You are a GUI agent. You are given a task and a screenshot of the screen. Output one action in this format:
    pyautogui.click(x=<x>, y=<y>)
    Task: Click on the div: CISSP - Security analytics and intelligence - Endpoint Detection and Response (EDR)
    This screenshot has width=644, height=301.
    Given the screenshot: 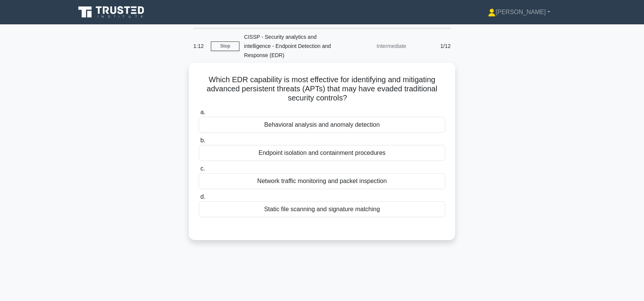 What is the action you would take?
    pyautogui.click(x=292, y=46)
    